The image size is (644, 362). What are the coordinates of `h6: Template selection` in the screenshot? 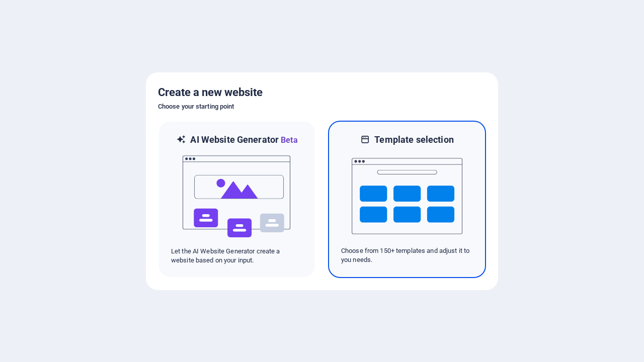 It's located at (414, 140).